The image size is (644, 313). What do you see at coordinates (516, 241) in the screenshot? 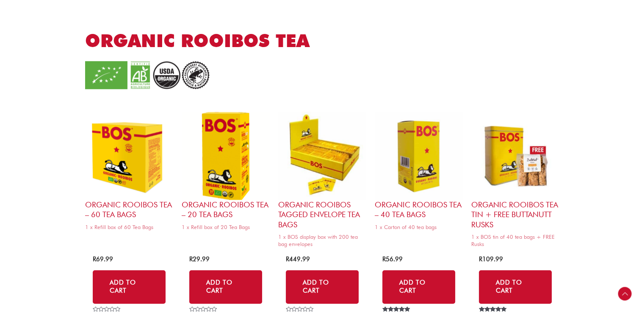
I see `span: 1 x BOS tin of 40 tea bags + FREE Rusks` at bounding box center [516, 241].